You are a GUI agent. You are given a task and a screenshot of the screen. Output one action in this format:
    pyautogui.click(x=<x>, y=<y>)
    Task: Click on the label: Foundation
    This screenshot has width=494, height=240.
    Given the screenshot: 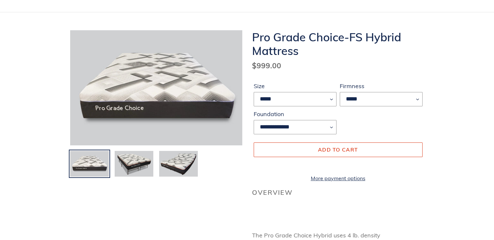 What is the action you would take?
    pyautogui.click(x=295, y=114)
    